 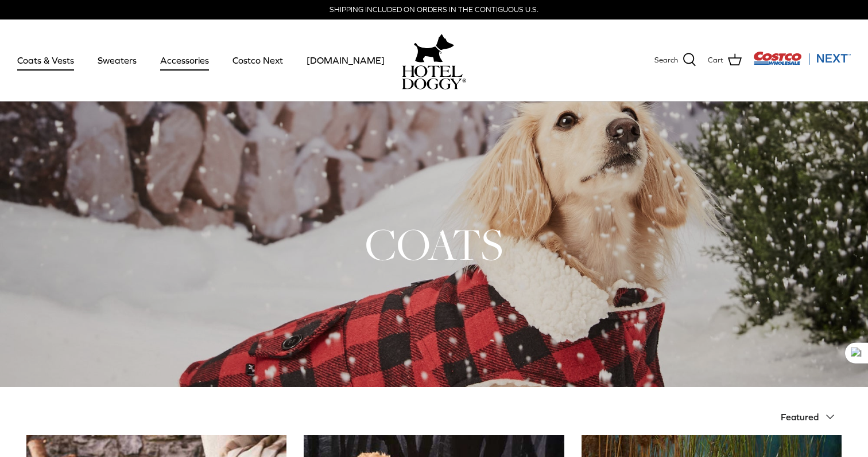 What do you see at coordinates (715, 60) in the screenshot?
I see `span: Cart` at bounding box center [715, 60].